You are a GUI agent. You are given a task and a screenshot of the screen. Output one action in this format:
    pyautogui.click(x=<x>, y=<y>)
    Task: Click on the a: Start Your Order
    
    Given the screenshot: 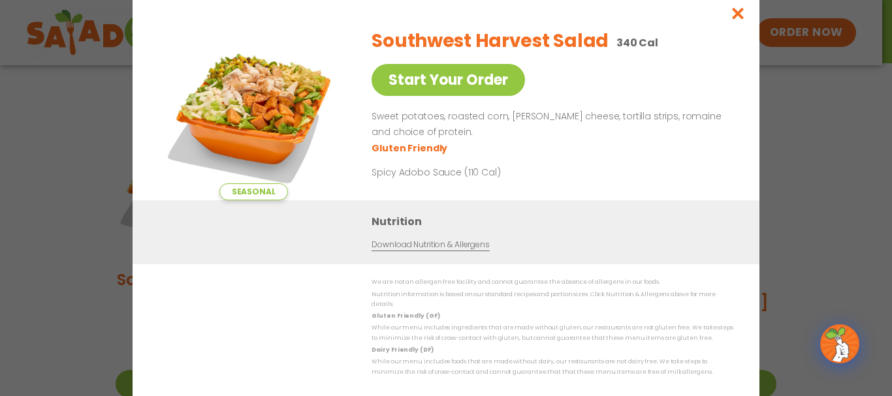 What is the action you would take?
    pyautogui.click(x=448, y=80)
    